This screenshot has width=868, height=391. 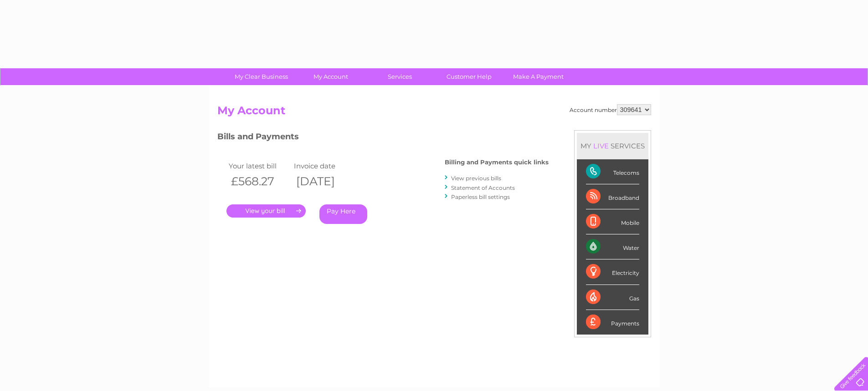 I want to click on h2: My Account, so click(x=435, y=113).